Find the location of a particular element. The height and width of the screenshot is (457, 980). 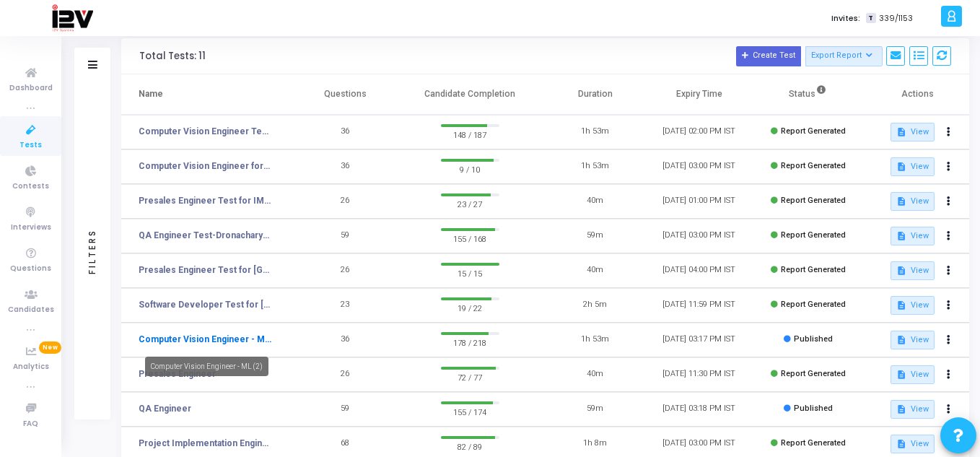

span: Candidates is located at coordinates (31, 309).